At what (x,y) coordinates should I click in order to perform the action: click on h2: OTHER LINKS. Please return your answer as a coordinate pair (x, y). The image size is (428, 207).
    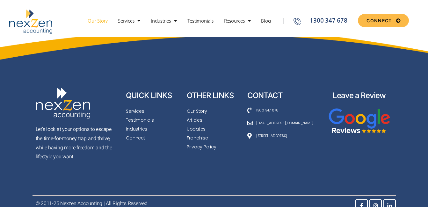
    Looking at the image, I should click on (214, 96).